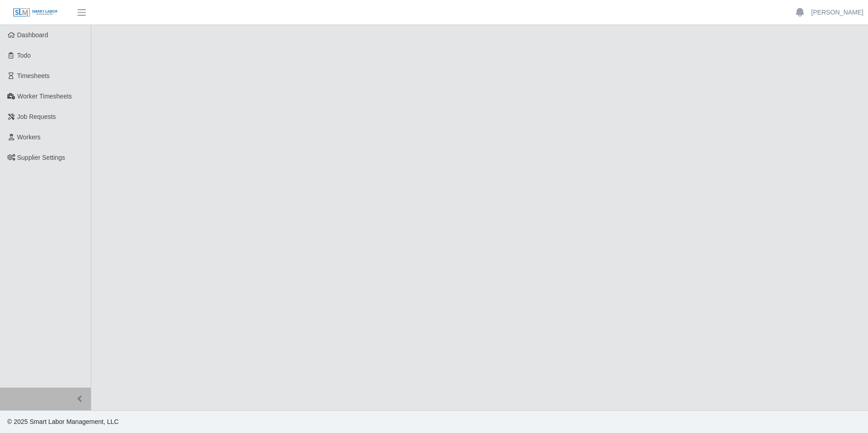 Image resolution: width=868 pixels, height=433 pixels. I want to click on img: SLM Logo, so click(36, 13).